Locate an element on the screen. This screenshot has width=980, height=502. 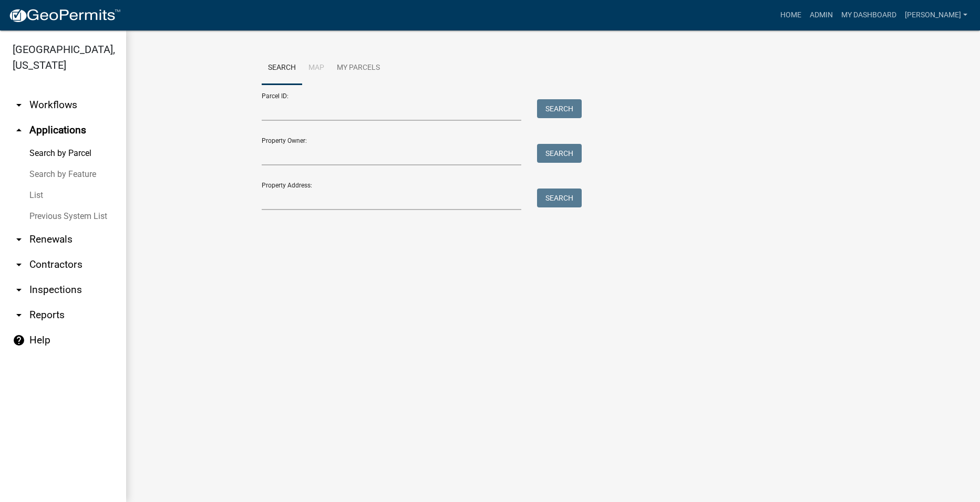
a: Search is located at coordinates (282, 69).